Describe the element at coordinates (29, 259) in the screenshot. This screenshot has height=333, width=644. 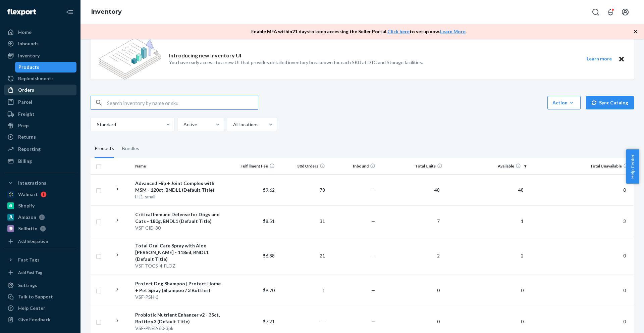
I see `div: Fast Tags` at that location.